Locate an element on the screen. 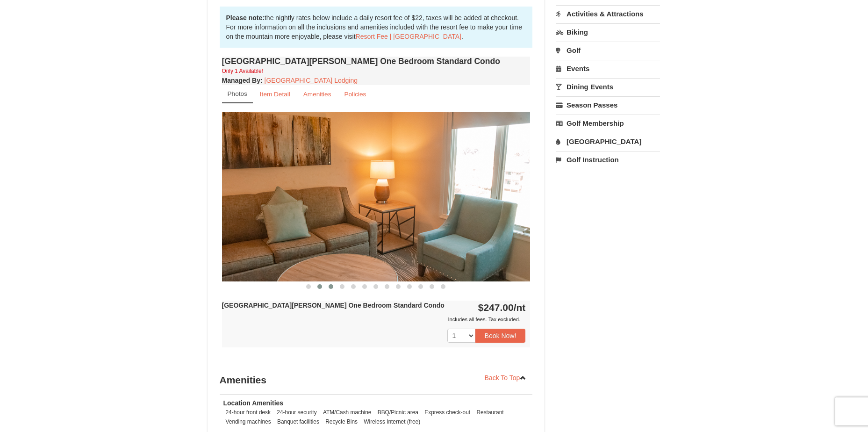 The image size is (868, 432). small: Item Detail is located at coordinates (275, 94).